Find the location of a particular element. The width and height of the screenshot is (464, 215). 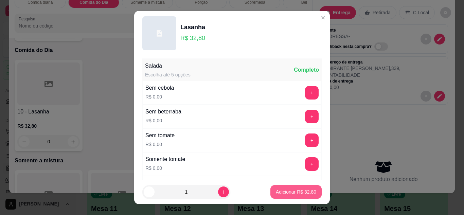

div: Completo is located at coordinates (306, 70).